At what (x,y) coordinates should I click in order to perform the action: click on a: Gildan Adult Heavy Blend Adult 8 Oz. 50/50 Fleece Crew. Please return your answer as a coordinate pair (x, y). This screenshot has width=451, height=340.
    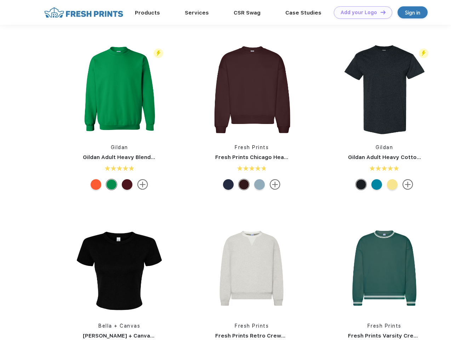
    Looking at the image, I should click on (159, 157).